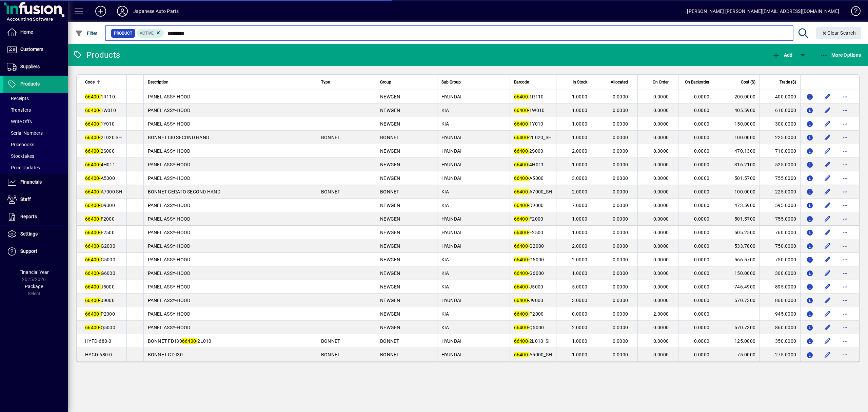 The width and height of the screenshot is (868, 412). Describe the element at coordinates (739, 151) in the screenshot. I see `td: 470.1300` at that location.